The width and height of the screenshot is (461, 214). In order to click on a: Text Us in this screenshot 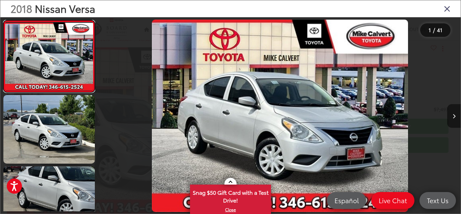, I will do `click(438, 200)`.